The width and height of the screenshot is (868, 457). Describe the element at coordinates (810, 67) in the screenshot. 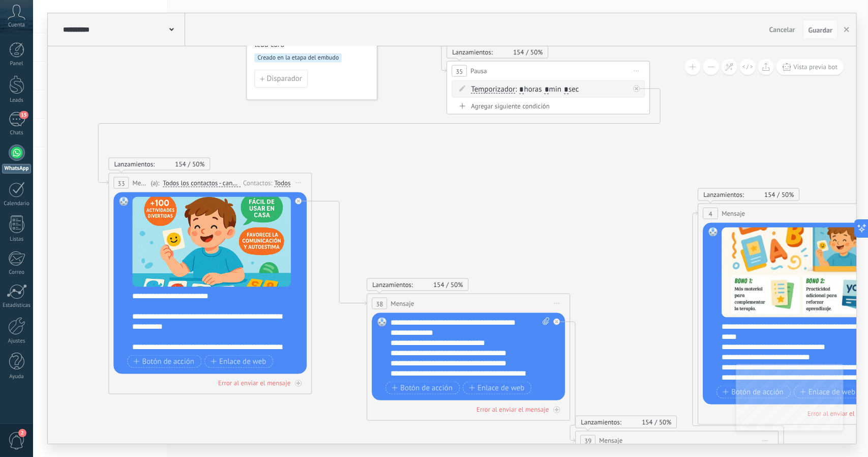

I see `button: Vista previa bot` at that location.